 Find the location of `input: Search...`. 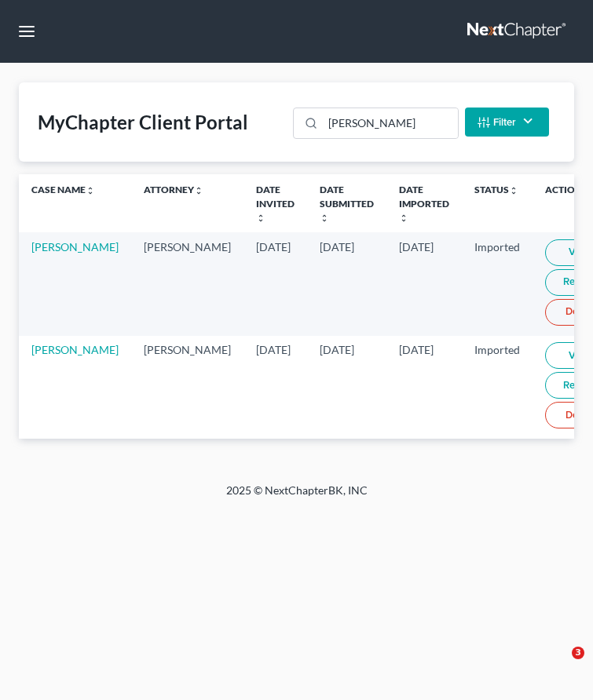

input: Search... is located at coordinates (389, 123).